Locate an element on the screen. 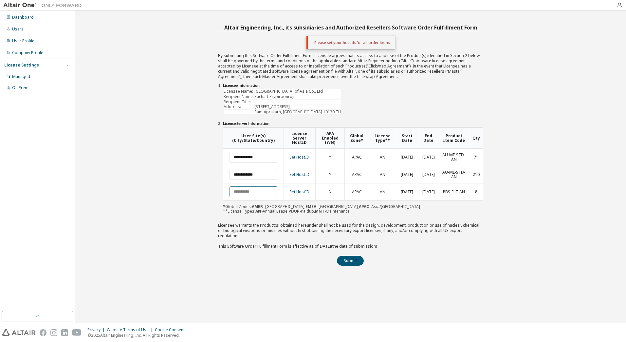  img: instagram.svg is located at coordinates (54, 332).